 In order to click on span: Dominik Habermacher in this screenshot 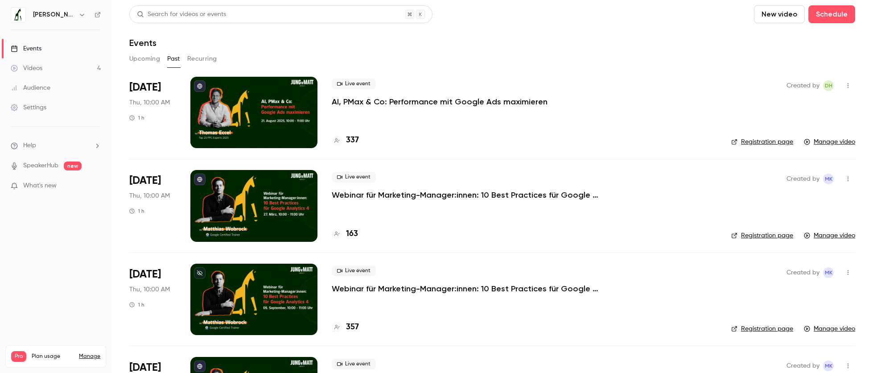, I will do `click(828, 86)`.